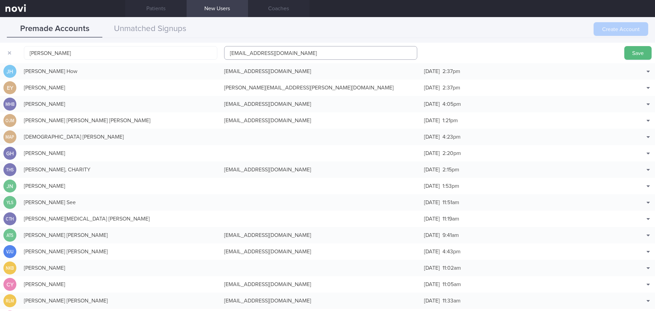 The height and width of the screenshot is (311, 655). What do you see at coordinates (10, 137) in the screenshot?
I see `div: MAP` at bounding box center [10, 137].